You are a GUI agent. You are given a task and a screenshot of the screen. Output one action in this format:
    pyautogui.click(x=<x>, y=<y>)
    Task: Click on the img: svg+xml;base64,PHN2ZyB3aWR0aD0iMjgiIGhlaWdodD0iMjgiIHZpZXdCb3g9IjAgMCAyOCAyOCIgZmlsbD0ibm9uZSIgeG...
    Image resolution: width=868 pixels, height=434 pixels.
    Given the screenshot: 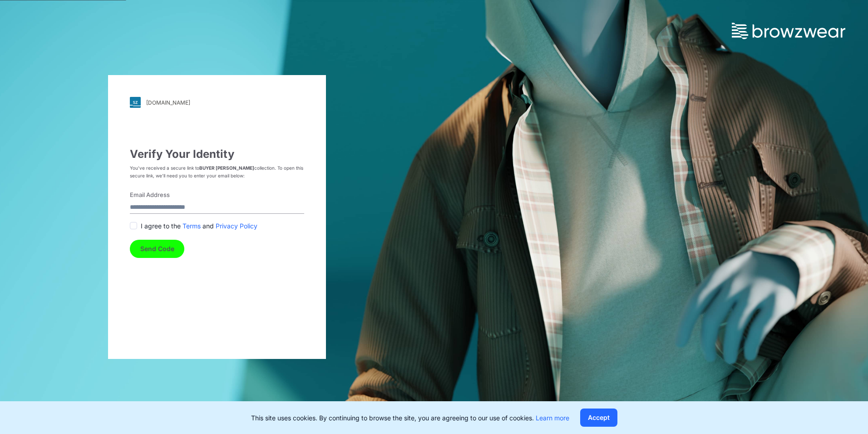 What is the action you would take?
    pyautogui.click(x=135, y=102)
    